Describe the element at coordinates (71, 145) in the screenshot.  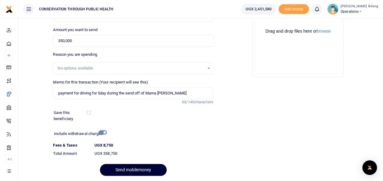
I see `dt: Fees & Taxes` at that location.